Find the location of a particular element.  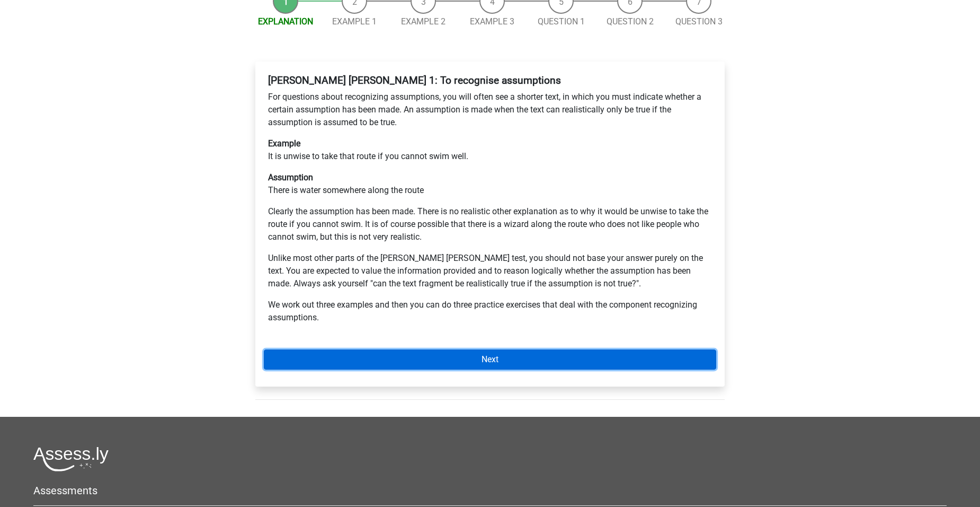

img: Assessly logo is located at coordinates (71, 459).